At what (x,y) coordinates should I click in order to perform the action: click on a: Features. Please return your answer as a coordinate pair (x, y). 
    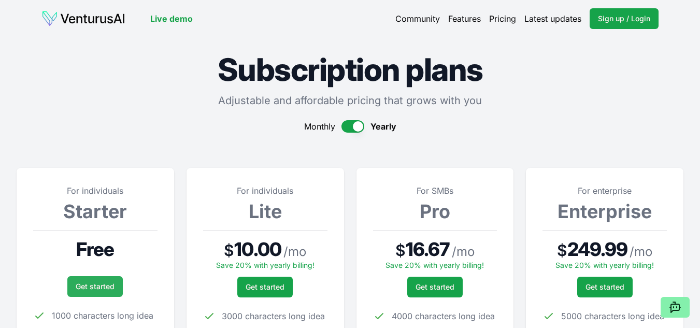
    Looking at the image, I should click on (464, 19).